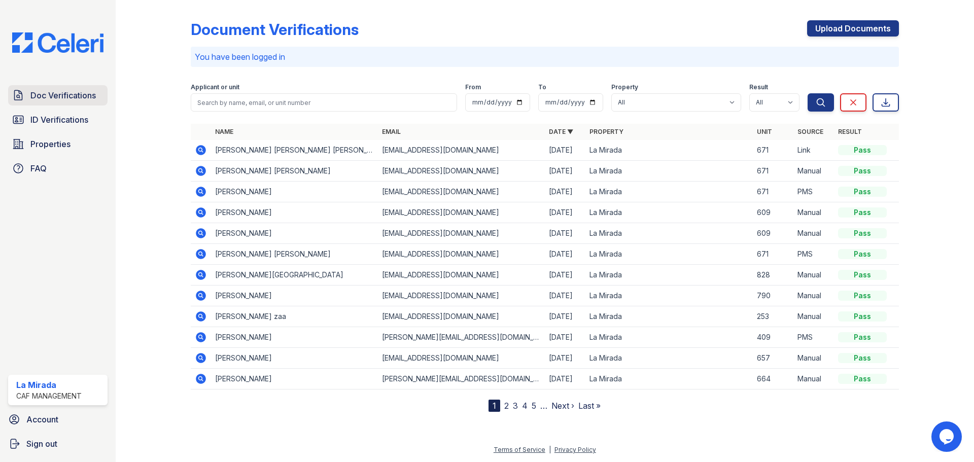 This screenshot has height=462, width=974. I want to click on span: Account, so click(42, 419).